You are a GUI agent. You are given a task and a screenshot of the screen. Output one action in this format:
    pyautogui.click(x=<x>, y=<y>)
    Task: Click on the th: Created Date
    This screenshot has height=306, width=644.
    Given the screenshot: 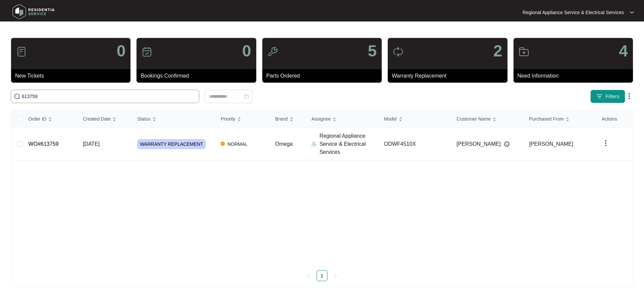 What is the action you would take?
    pyautogui.click(x=105, y=119)
    